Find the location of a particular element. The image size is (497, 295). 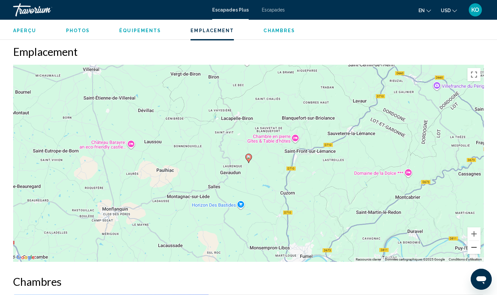

button: Aperçu is located at coordinates (25, 31).